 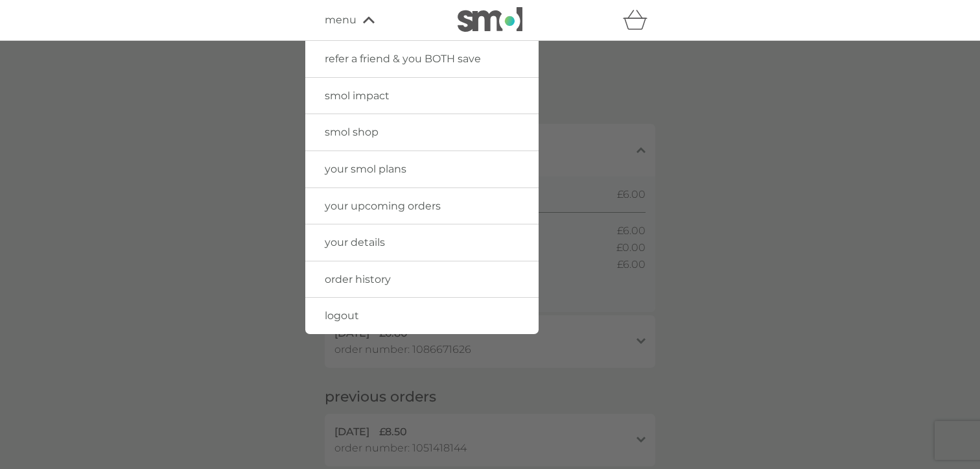 I want to click on span: your upcoming orders, so click(x=383, y=206).